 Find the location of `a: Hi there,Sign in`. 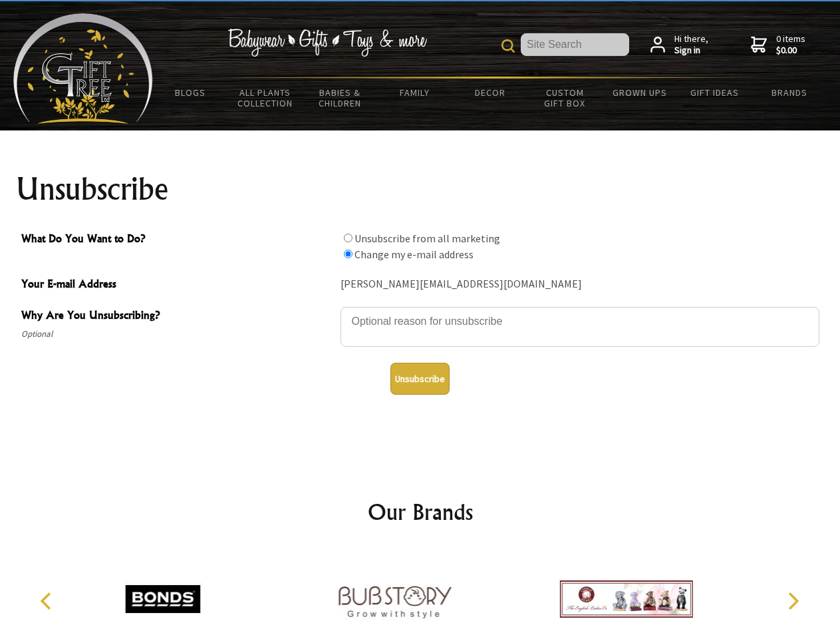

a: Hi there,Sign in is located at coordinates (680, 45).